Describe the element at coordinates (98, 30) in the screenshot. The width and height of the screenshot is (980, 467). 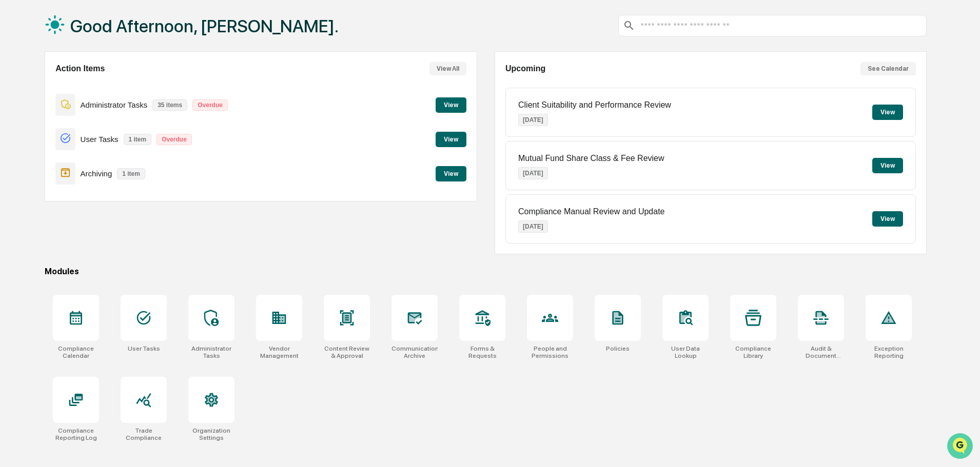
I see `p: How can we help?` at that location.